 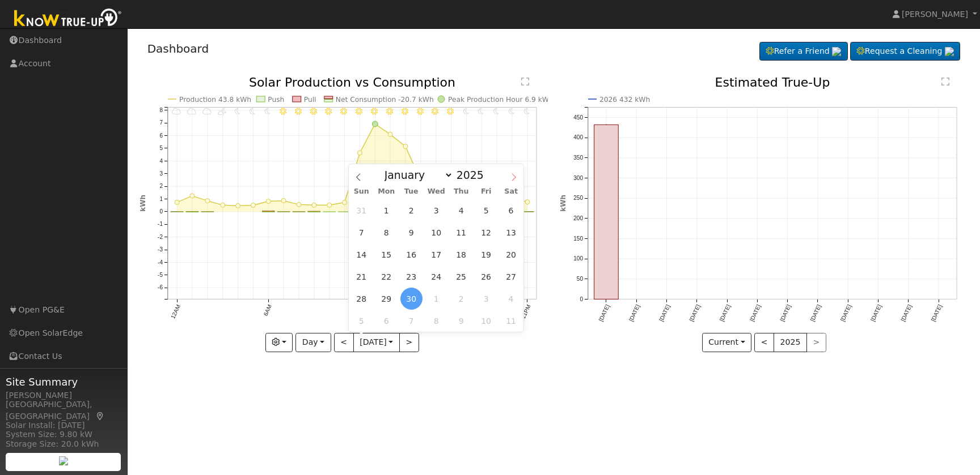 I want to click on span: October 11, 2025, so click(x=511, y=321).